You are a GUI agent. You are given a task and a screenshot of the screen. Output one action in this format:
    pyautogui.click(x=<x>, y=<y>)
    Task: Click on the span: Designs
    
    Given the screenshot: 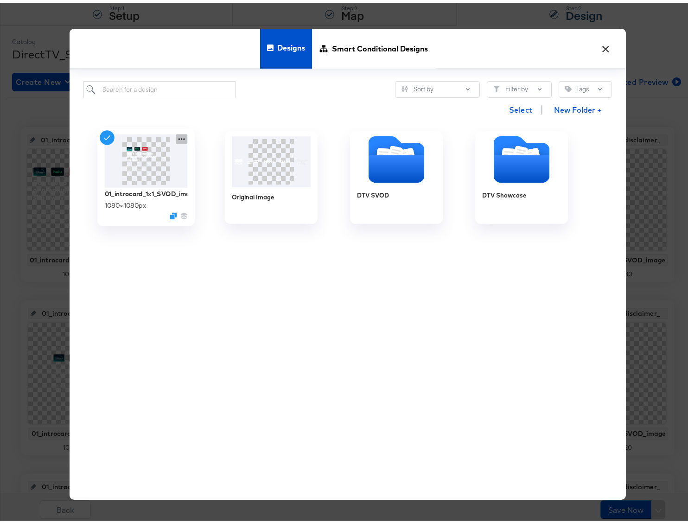 What is the action you would take?
    pyautogui.click(x=291, y=45)
    